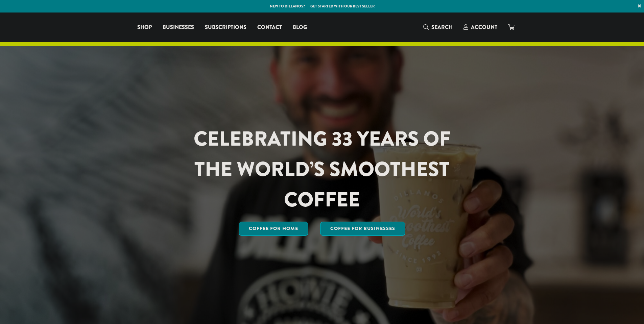 Image resolution: width=644 pixels, height=324 pixels. What do you see at coordinates (362, 229) in the screenshot?
I see `a: Coffee For Businesses` at bounding box center [362, 229].